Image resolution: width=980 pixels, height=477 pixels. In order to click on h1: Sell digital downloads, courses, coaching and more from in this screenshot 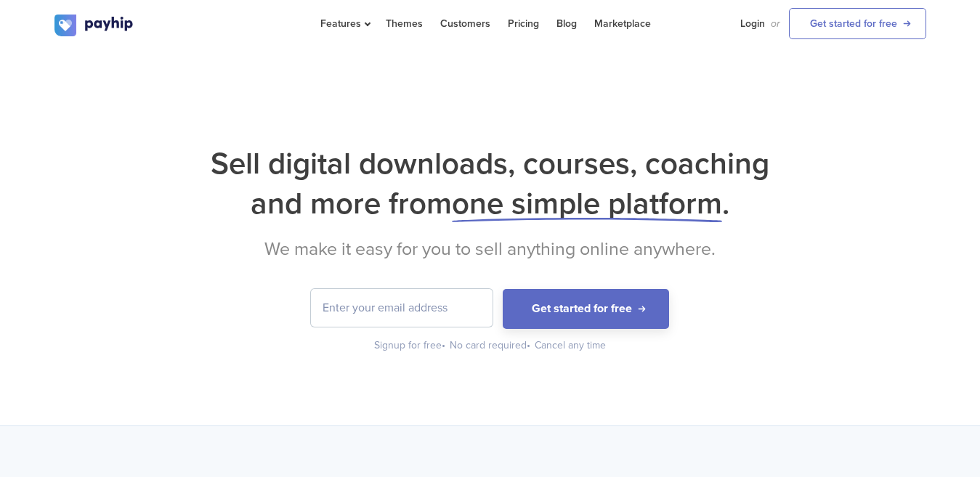, I will do `click(490, 184)`.